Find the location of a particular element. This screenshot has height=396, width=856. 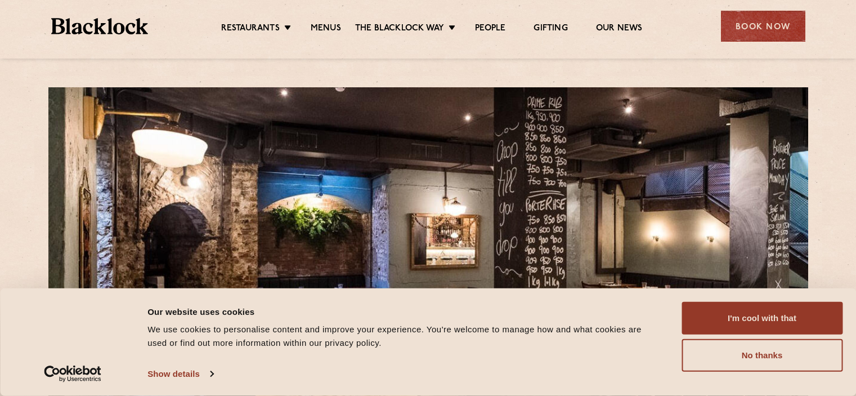

a: Show details is located at coordinates (180, 374).